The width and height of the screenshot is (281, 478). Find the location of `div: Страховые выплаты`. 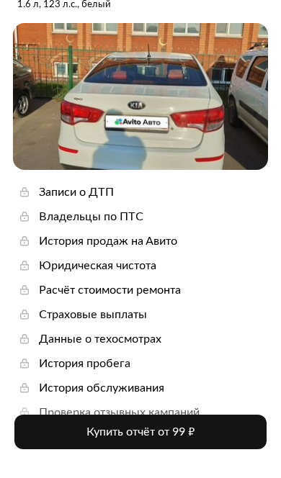

div: Страховые выплаты is located at coordinates (93, 314).